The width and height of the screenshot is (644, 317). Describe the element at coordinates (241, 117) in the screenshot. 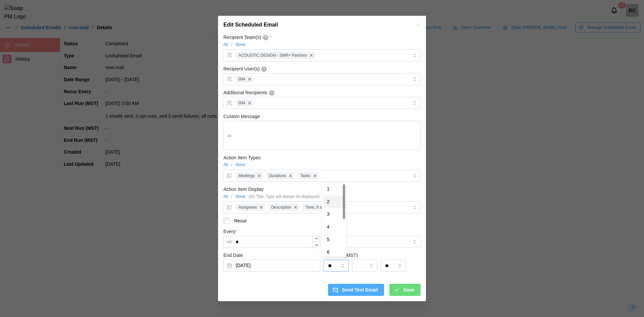

I see `label: Custom Message` at that location.